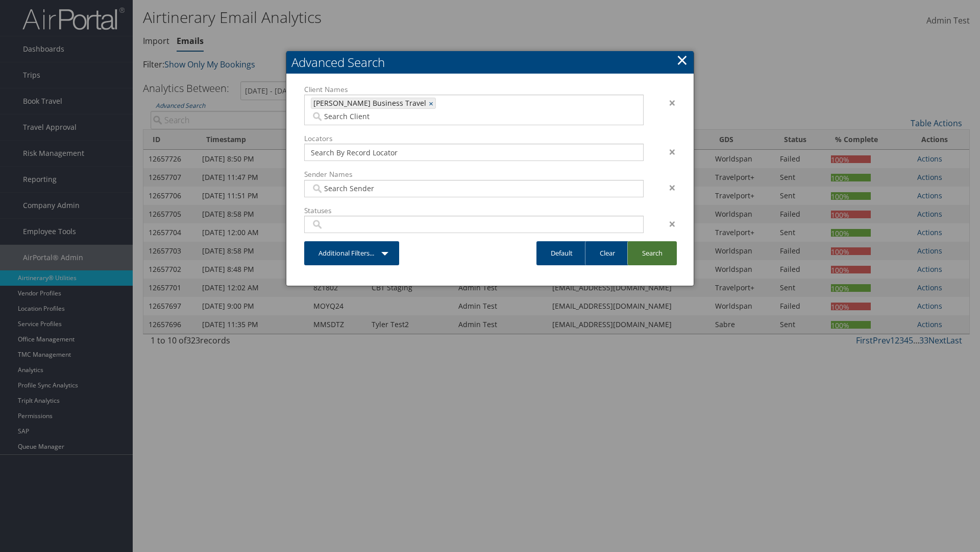 The height and width of the screenshot is (552, 980). I want to click on label: Client Names, so click(474, 89).